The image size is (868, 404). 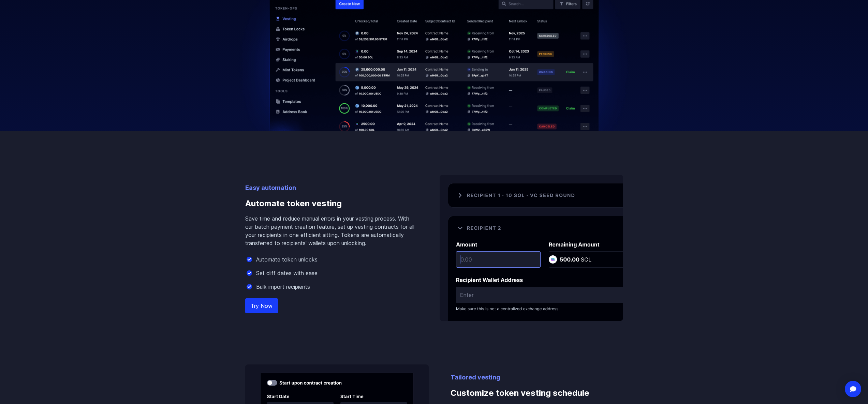 What do you see at coordinates (287, 273) in the screenshot?
I see `p: Set cliff dates with ease` at bounding box center [287, 273].